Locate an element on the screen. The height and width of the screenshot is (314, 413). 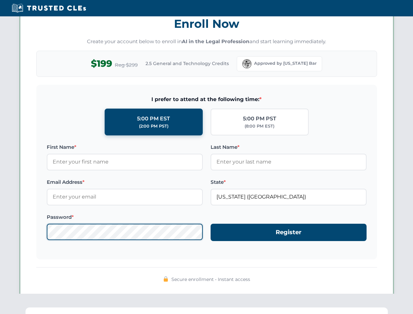
strong: AI in the Legal Profession is located at coordinates (215, 41).